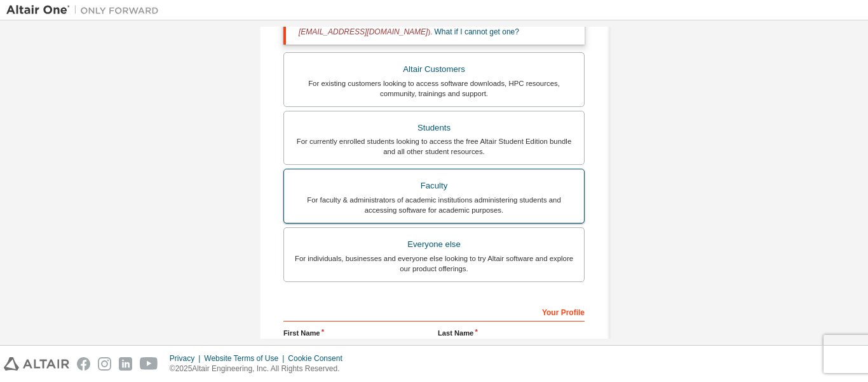 This screenshot has width=868, height=382. What do you see at coordinates (319, 358) in the screenshot?
I see `div: Cookie Consent` at bounding box center [319, 358].